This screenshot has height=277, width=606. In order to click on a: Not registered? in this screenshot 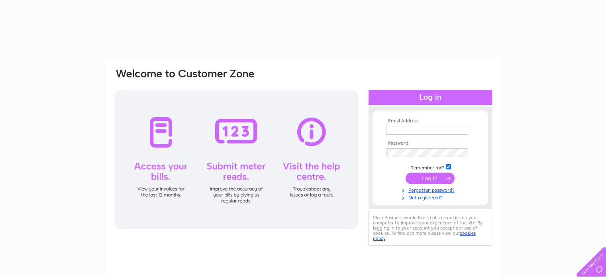, I will do `click(431, 197)`.